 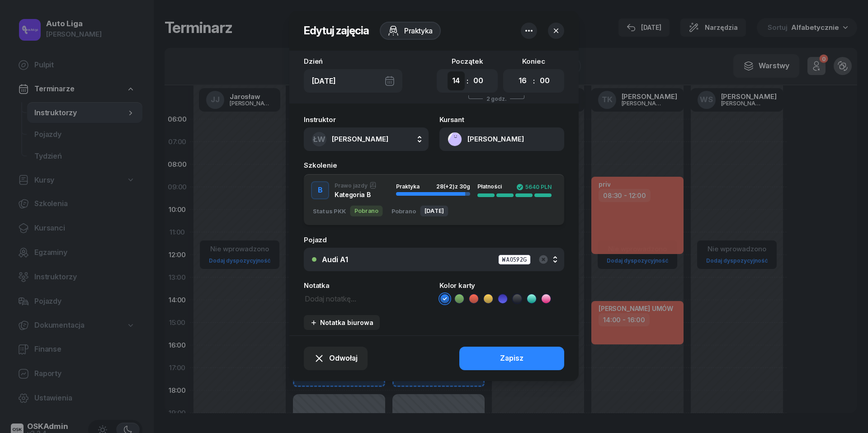 What do you see at coordinates (341, 322) in the screenshot?
I see `div: Notatka biurowa` at bounding box center [341, 322].